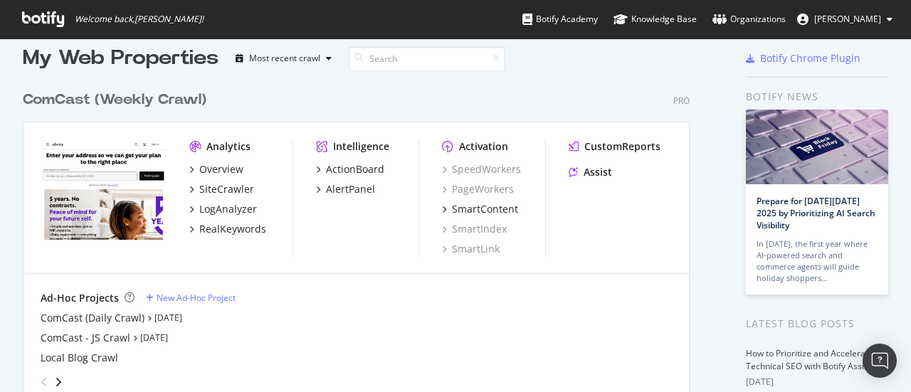  What do you see at coordinates (681, 100) in the screenshot?
I see `div: Pro` at bounding box center [681, 100].